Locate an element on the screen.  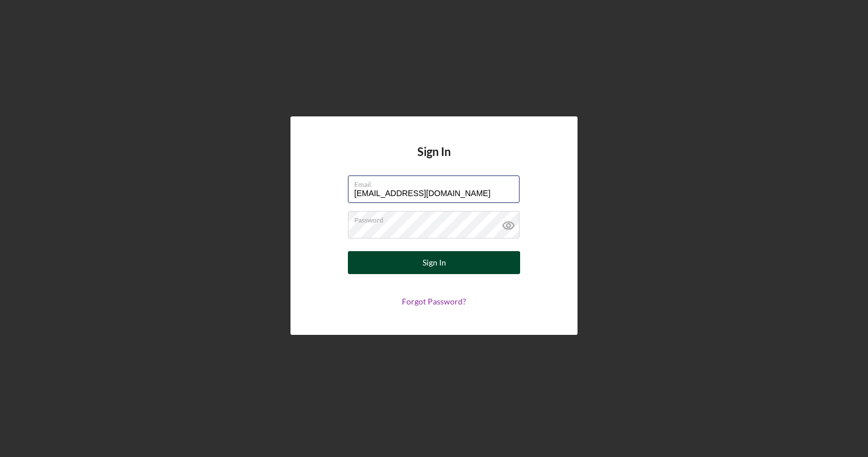
h4: Sign In is located at coordinates (434, 160).